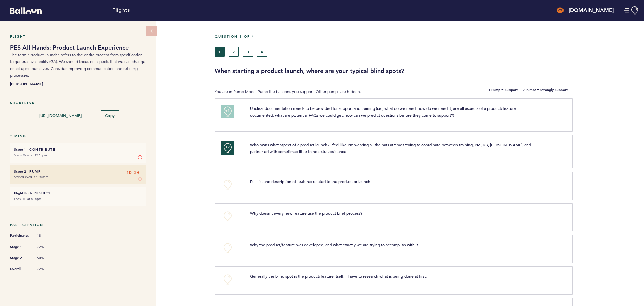 This screenshot has height=306, width=644. Describe the element at coordinates (632, 10) in the screenshot. I see `button: Manage Account` at that location.